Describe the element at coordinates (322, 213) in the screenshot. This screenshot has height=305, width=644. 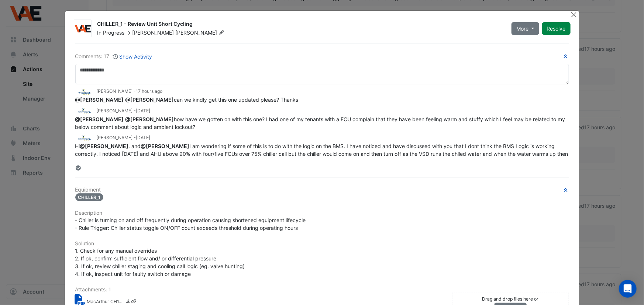
I see `h6: Description` at that location.